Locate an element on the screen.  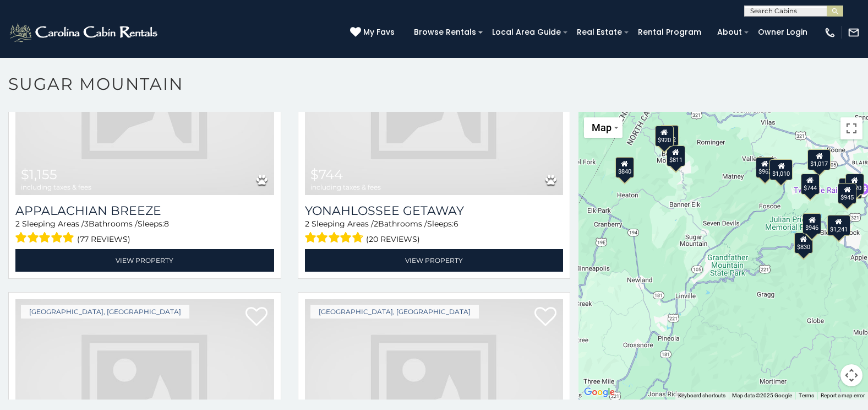
img: phone-regular-white.png is located at coordinates (830, 33).